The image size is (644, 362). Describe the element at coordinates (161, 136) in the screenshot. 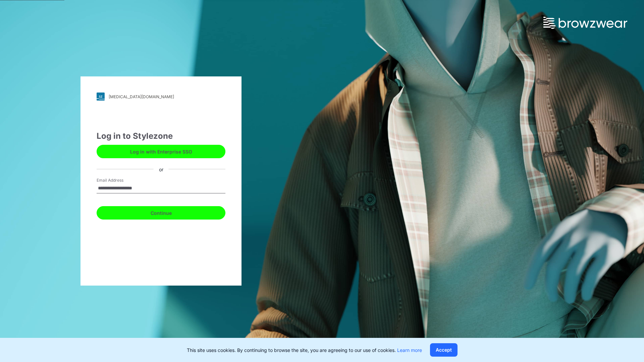

I see `div: Log in to Stylezone` at that location.